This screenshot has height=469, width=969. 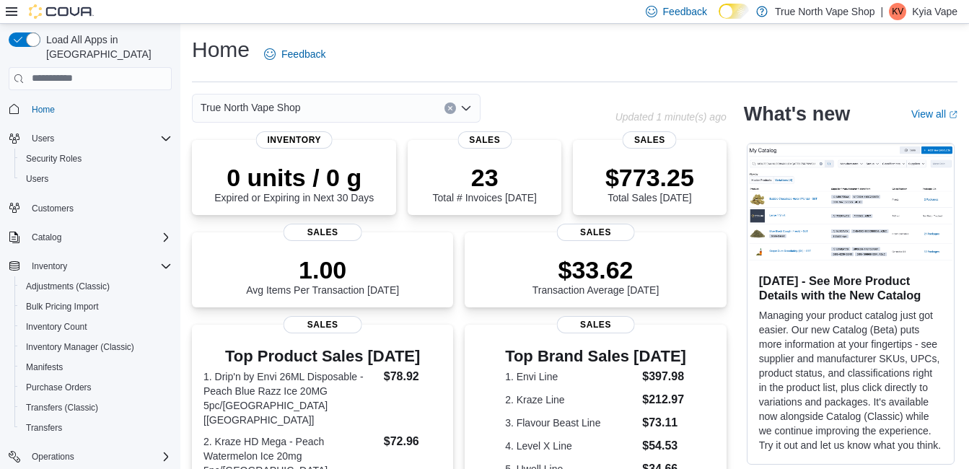 I want to click on p: $33.62, so click(x=596, y=270).